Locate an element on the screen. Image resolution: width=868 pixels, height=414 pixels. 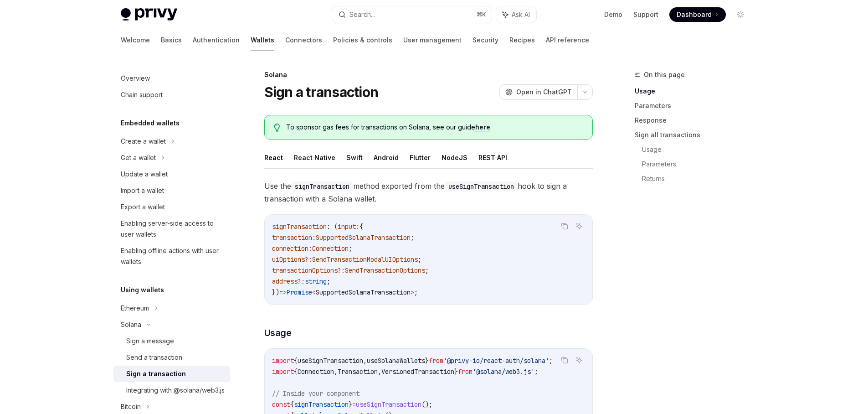
a: Chain support is located at coordinates (172, 95).